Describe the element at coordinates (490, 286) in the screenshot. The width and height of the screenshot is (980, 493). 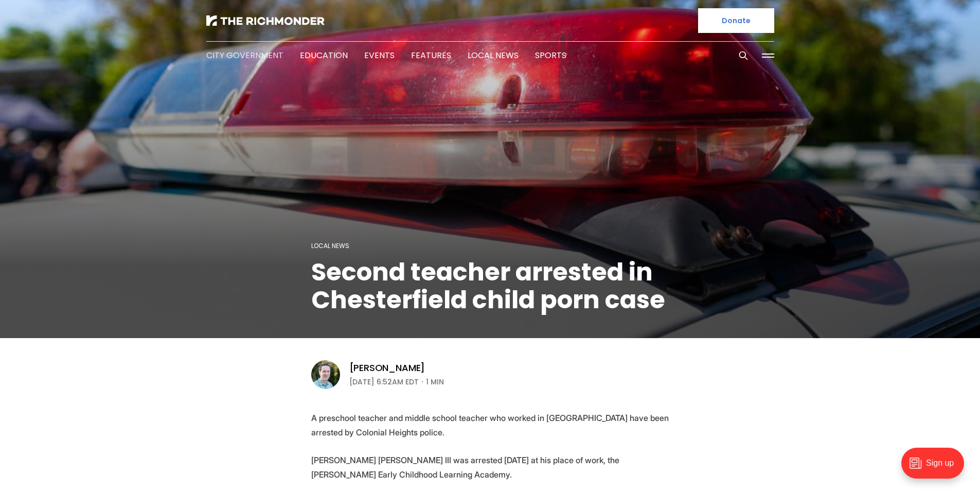
I see `h1: Second teacher arrested in Chesterfield child porn case` at that location.